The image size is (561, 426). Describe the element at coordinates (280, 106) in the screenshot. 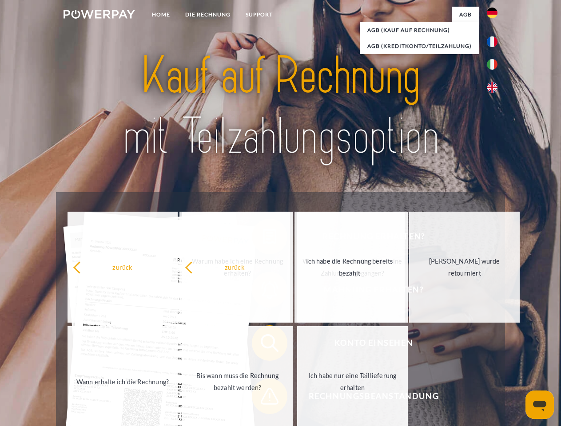

I see `img: title-powerpay_de.svg` at that location.